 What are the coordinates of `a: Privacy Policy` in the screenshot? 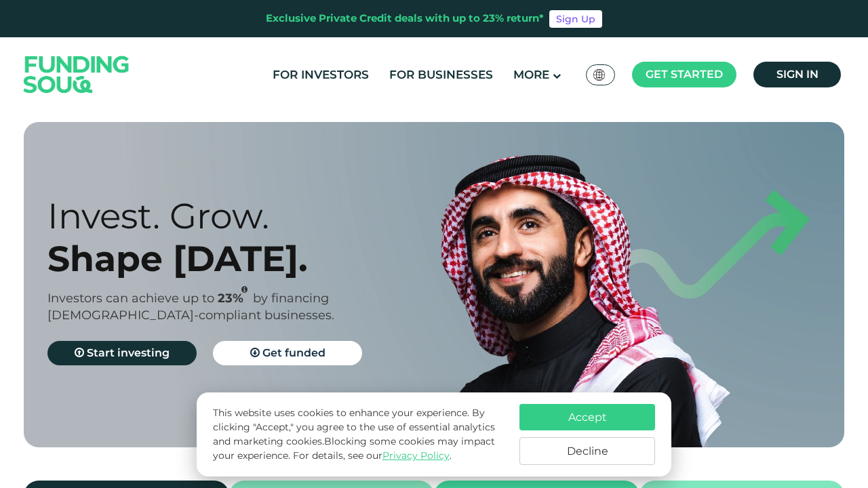 It's located at (416, 456).